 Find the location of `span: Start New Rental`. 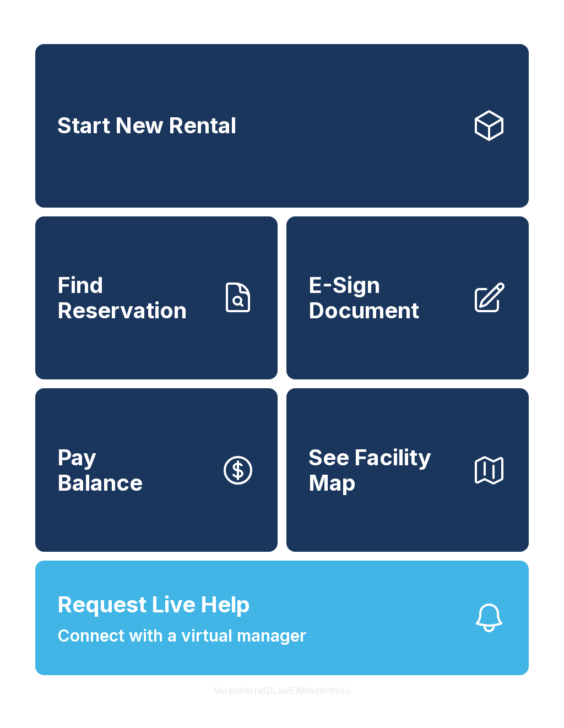

span: Start New Rental is located at coordinates (146, 125).